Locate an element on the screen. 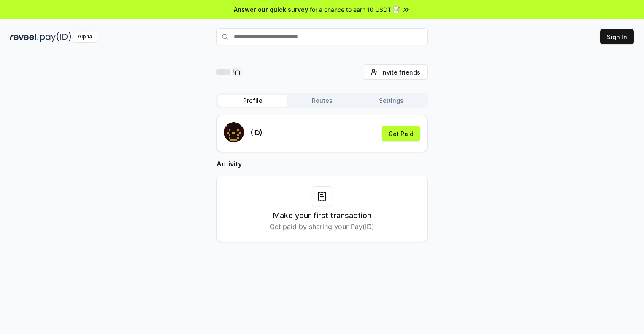 The height and width of the screenshot is (334, 644). h3: Make your first transaction is located at coordinates (322, 215).